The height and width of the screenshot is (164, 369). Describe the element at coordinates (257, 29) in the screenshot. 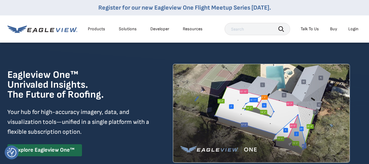

I see `input: Search` at that location.